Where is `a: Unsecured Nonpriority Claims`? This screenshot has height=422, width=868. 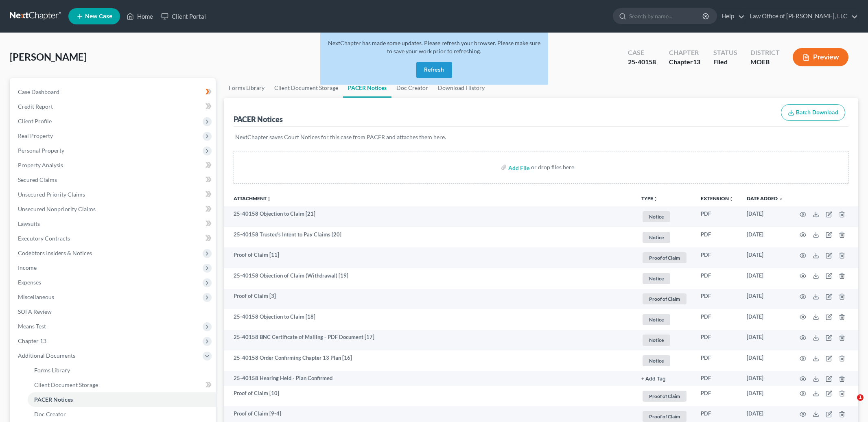 a: Unsecured Nonpriority Claims is located at coordinates (114, 209).